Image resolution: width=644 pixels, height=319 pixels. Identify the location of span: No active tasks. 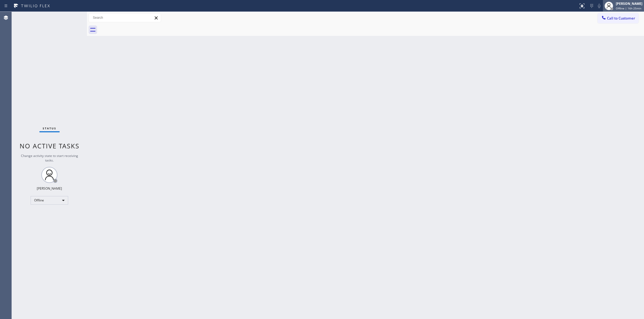
(49, 146).